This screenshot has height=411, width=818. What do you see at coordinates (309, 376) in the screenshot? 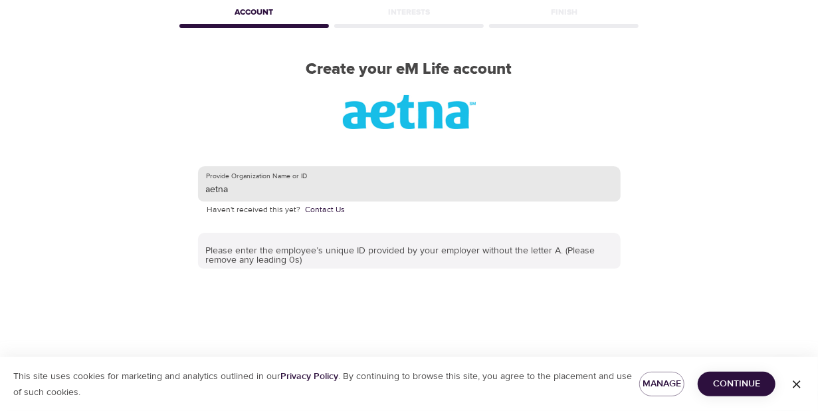
I see `b: Privacy Policy` at bounding box center [309, 376].